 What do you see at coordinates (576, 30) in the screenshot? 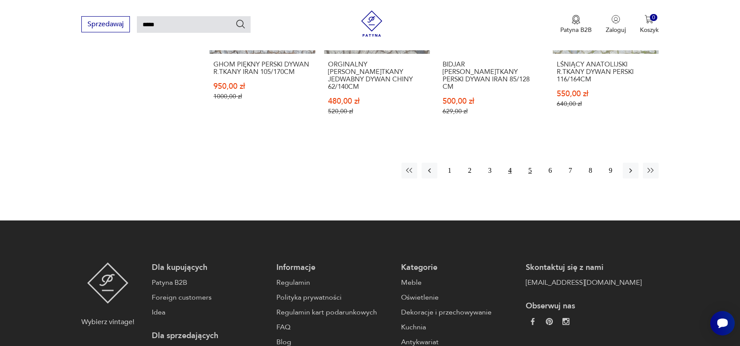
I see `p: Patyna B2B` at bounding box center [576, 30].